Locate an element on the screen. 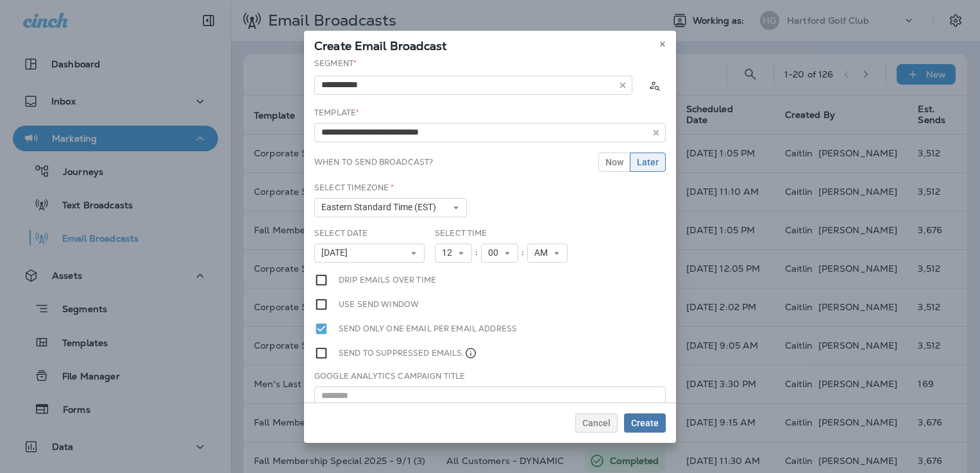 The width and height of the screenshot is (980, 473). label: Use send window is located at coordinates (378, 304).